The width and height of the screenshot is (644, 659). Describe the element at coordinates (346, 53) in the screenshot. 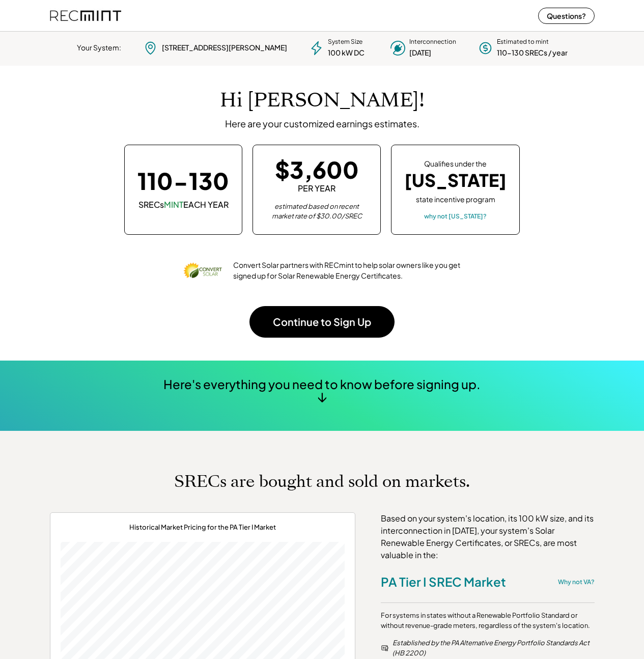

I see `div: 100 kW DC` at that location.